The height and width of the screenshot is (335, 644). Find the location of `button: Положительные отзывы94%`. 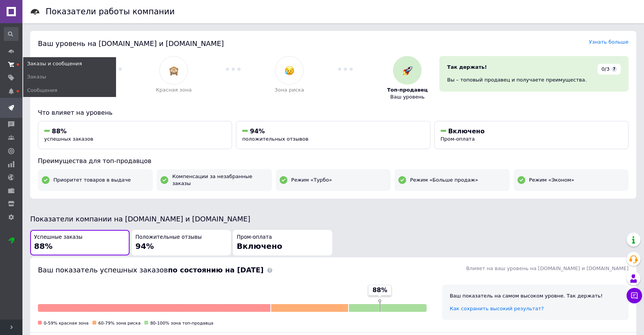

button: Положительные отзывы94% is located at coordinates (181, 243).